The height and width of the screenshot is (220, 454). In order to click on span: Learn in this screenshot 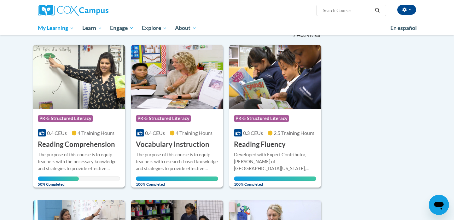, I will do `click(92, 28)`.